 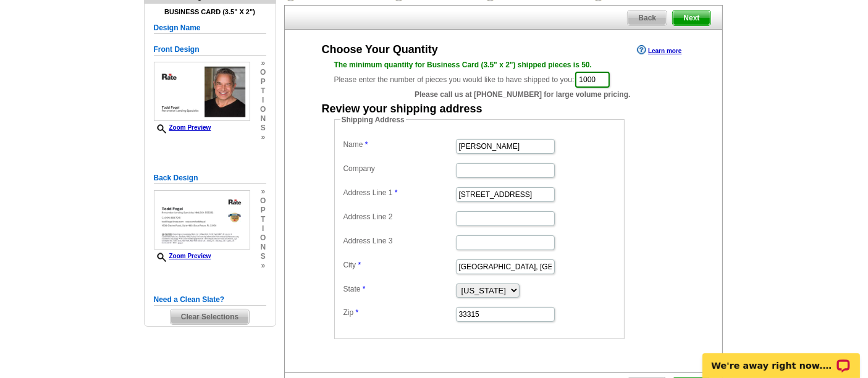 I want to click on div: Choose Your Quantity, so click(x=380, y=49).